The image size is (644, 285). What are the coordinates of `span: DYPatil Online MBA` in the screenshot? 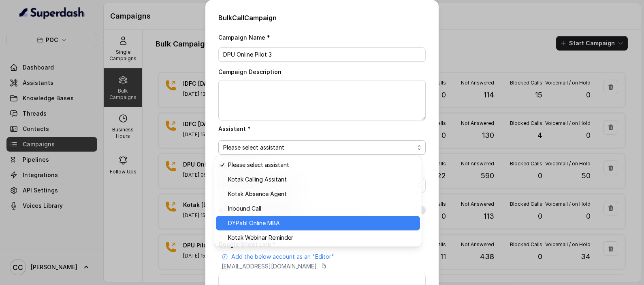 It's located at (254, 223).